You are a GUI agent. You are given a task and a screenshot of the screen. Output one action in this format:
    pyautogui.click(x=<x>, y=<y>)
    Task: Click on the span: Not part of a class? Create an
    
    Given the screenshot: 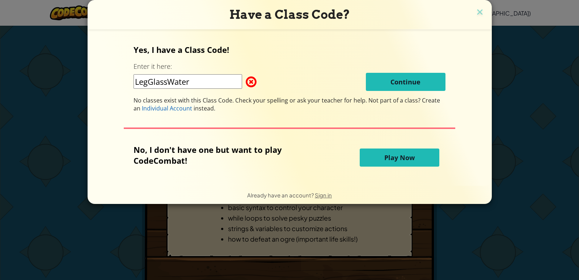 What is the action you would take?
    pyautogui.click(x=287, y=104)
    